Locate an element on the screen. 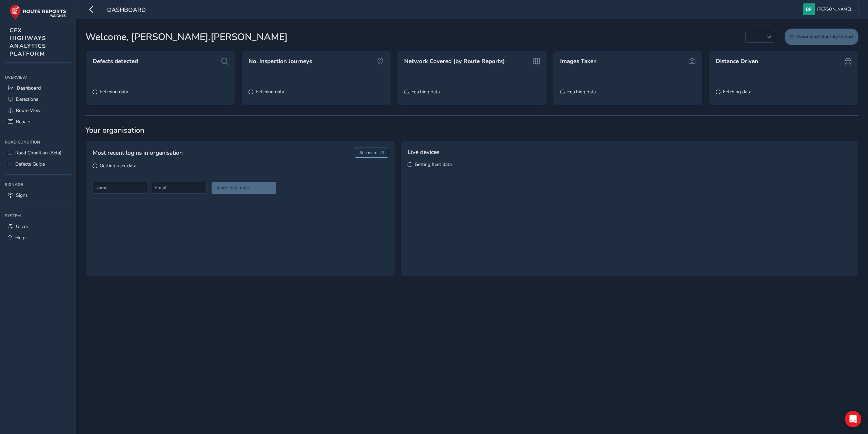  span: Your organisation is located at coordinates (472, 130).